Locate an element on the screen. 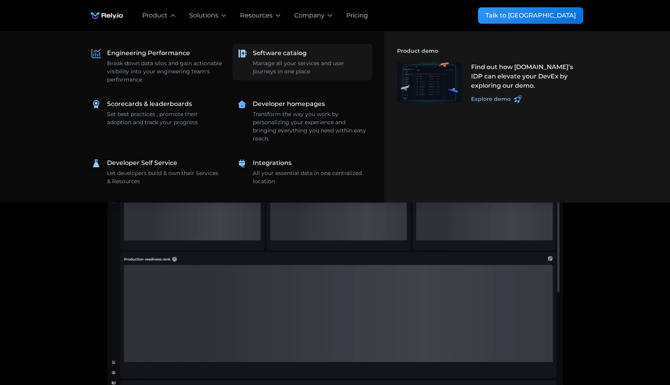 This screenshot has height=385, width=670. div: Break down data silos and gain actionable visibility into your engineering team's performance is located at coordinates (164, 71).